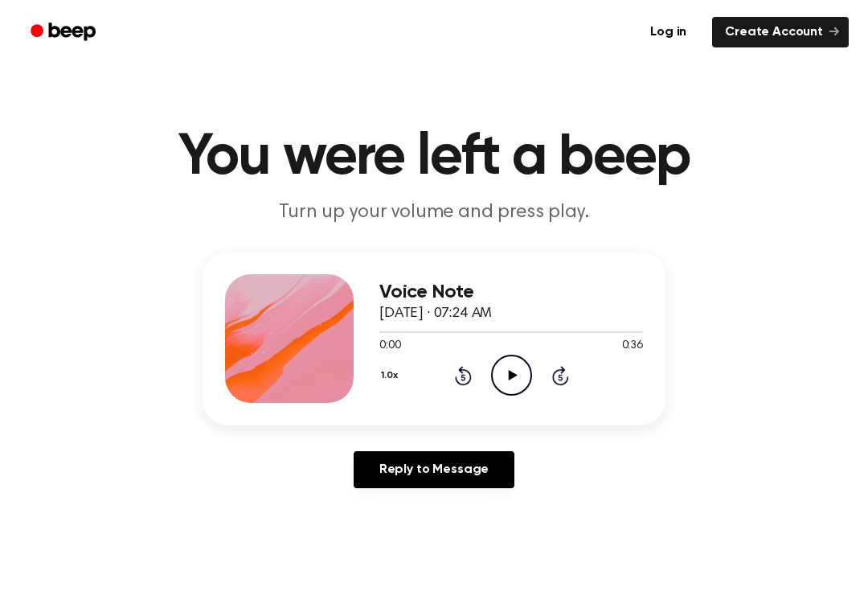 Image resolution: width=868 pixels, height=600 pixels. What do you see at coordinates (434, 158) in the screenshot?
I see `h1: You were left a beep` at bounding box center [434, 158].